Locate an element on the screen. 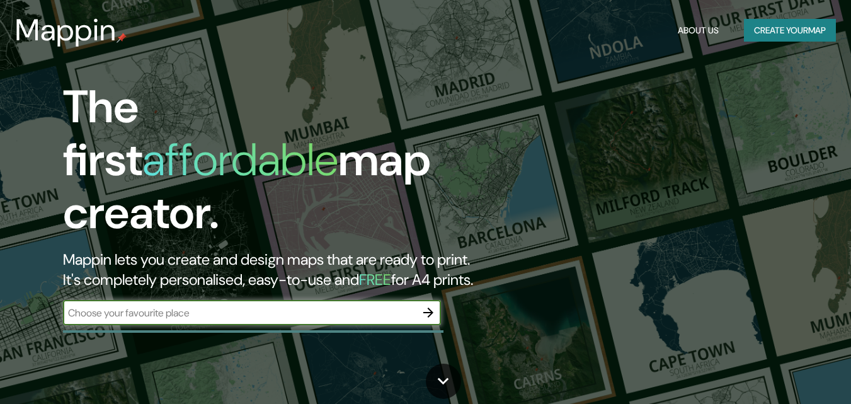 The image size is (851, 404). h1: affordable is located at coordinates (240, 159).